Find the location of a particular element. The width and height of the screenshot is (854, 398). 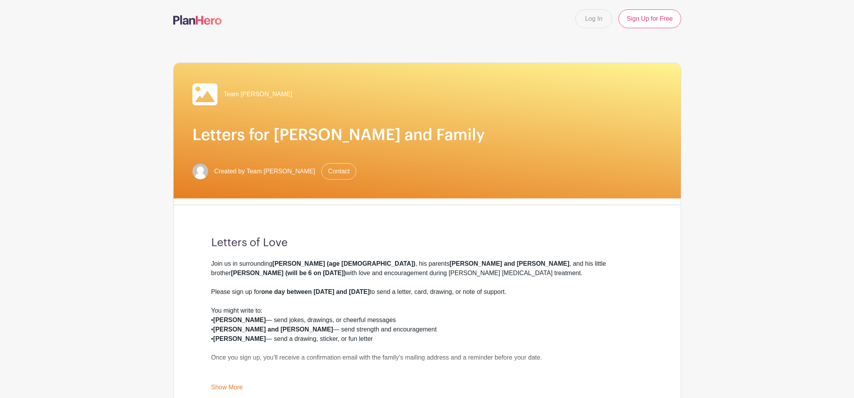

a: Contact is located at coordinates (339, 172).